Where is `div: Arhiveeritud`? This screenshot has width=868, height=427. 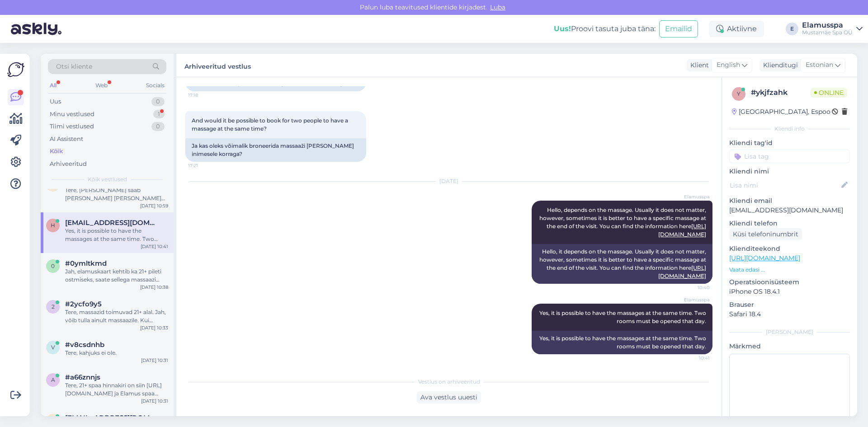 div: Arhiveeritud is located at coordinates (68, 164).